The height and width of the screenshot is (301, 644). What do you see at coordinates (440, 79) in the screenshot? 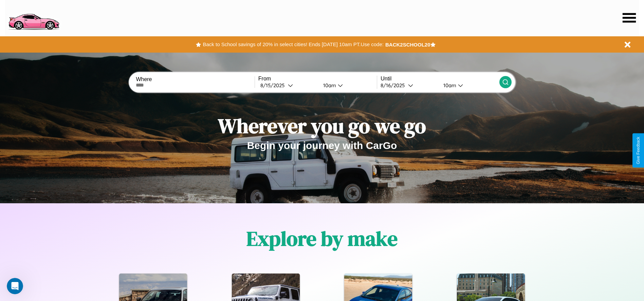
I see `label: Until` at bounding box center [440, 79].